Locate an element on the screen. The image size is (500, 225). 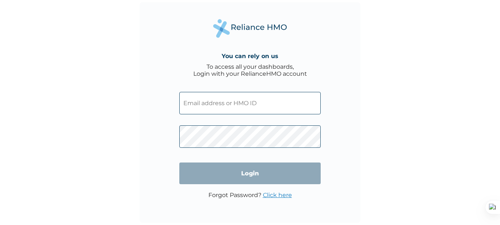
input: Email address or HMO ID is located at coordinates (250, 103).